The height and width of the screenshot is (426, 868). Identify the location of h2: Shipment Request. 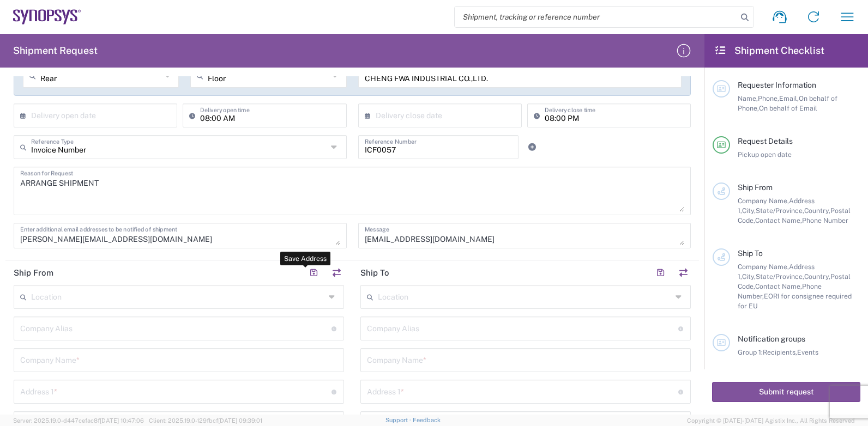
(55, 50).